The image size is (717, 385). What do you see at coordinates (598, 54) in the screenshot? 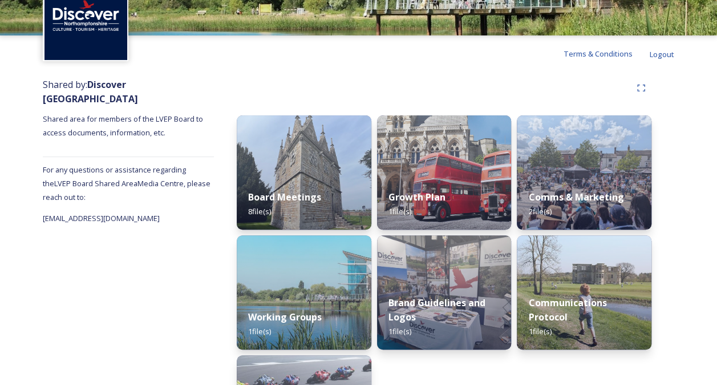
I see `span: Terms & Conditions` at bounding box center [598, 54].